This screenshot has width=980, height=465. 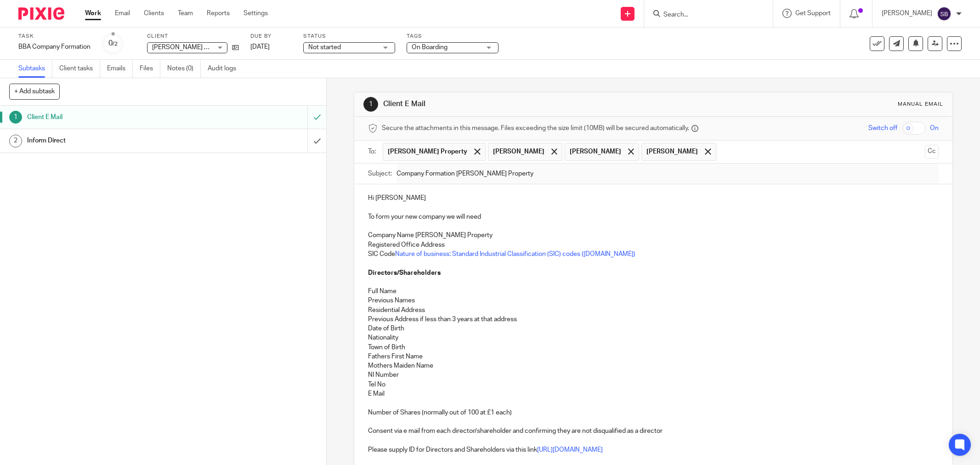 What do you see at coordinates (653, 300) in the screenshot?
I see `p: Previous Names` at bounding box center [653, 300].